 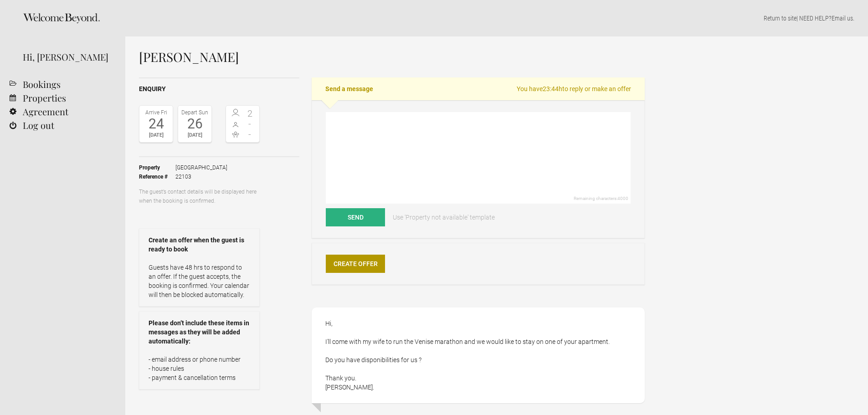 What do you see at coordinates (195, 124) in the screenshot?
I see `div: 26` at bounding box center [195, 124].